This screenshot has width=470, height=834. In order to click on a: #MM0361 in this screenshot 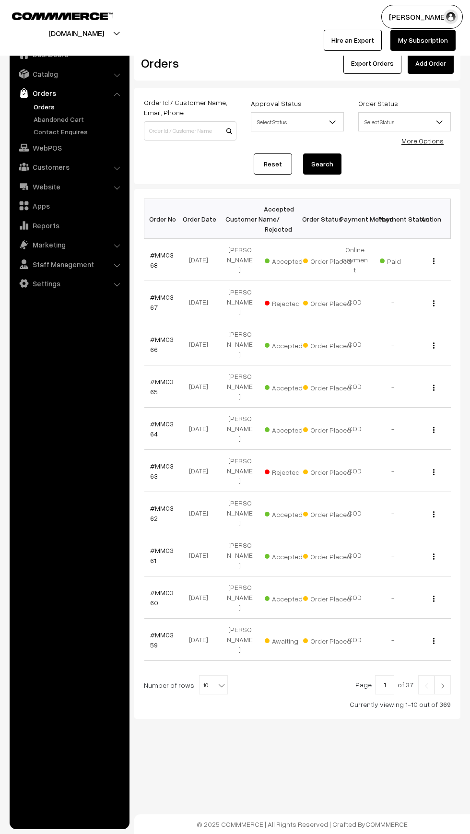, I will do `click(162, 555)`.